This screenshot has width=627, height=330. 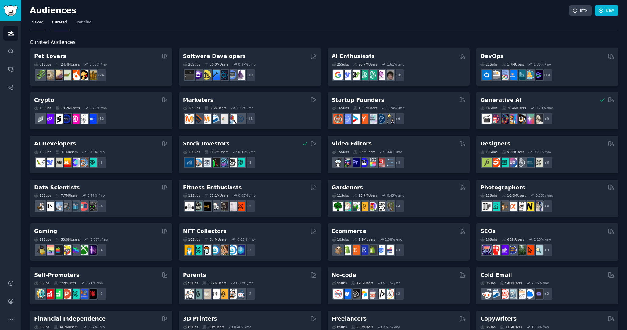 What do you see at coordinates (215, 162) in the screenshot?
I see `img: Trading` at bounding box center [215, 162].